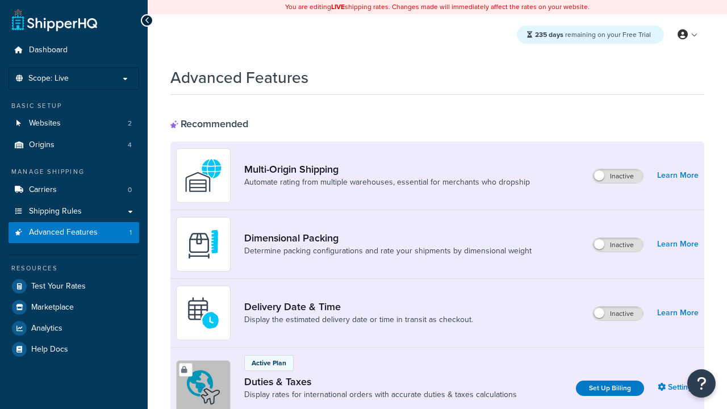  Describe the element at coordinates (74, 50) in the screenshot. I see `a: Dashboard` at that location.